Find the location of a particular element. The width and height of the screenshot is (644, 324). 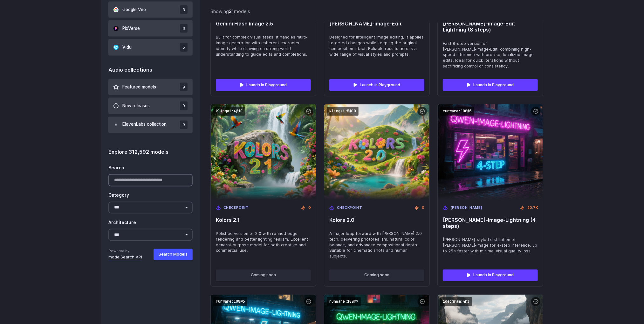

div: Audio collections is located at coordinates (151, 70).